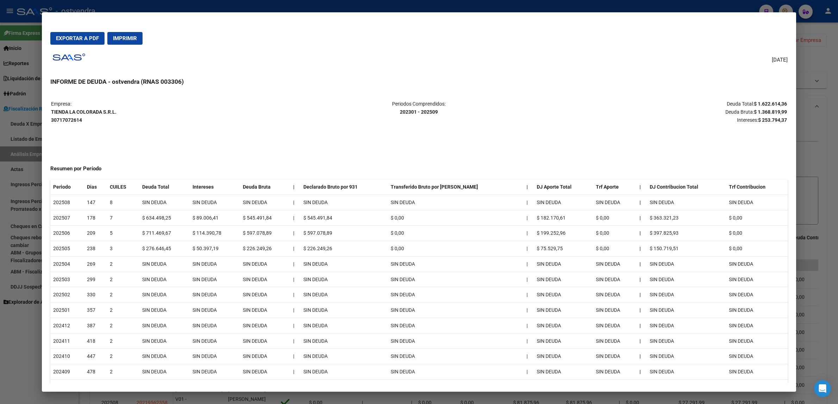 The image size is (838, 404). Describe the element at coordinates (686, 249) in the screenshot. I see `td: $ 150.719,51` at that location.